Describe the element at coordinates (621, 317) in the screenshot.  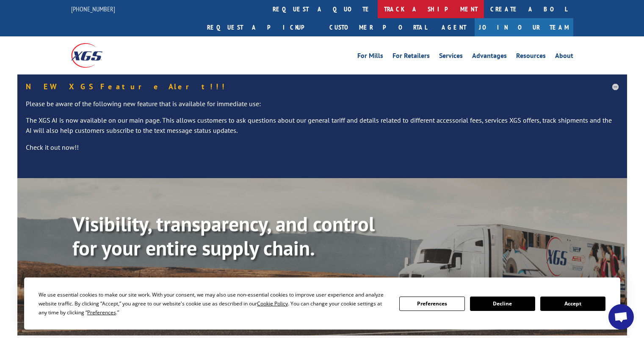
I see `a: Open chat` at that location.